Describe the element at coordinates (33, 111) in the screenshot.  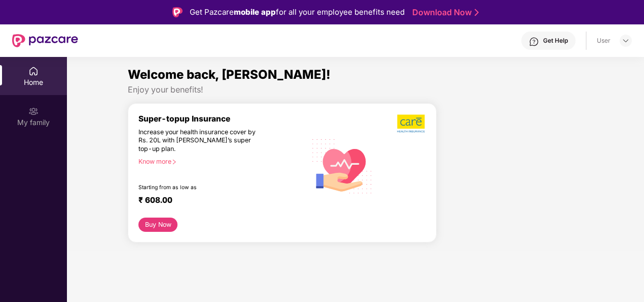
I see `img: svg+xml;base64,PHN2ZyB3aWR0aD0iMjAiIGhlaWdodD0iMjAiIHZpZXdCb3g9IjAgMCAyMCAyMCIgZmlsbD0ibm9uZSIgeG...` at that location.